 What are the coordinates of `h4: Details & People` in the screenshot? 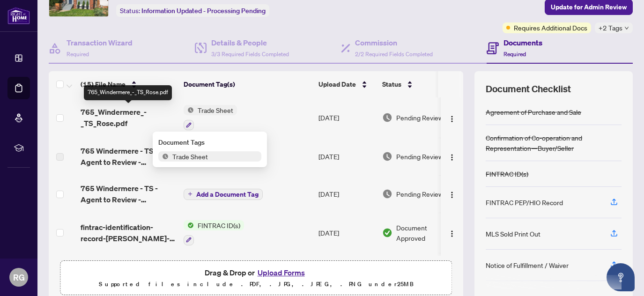 It's located at (250, 43).